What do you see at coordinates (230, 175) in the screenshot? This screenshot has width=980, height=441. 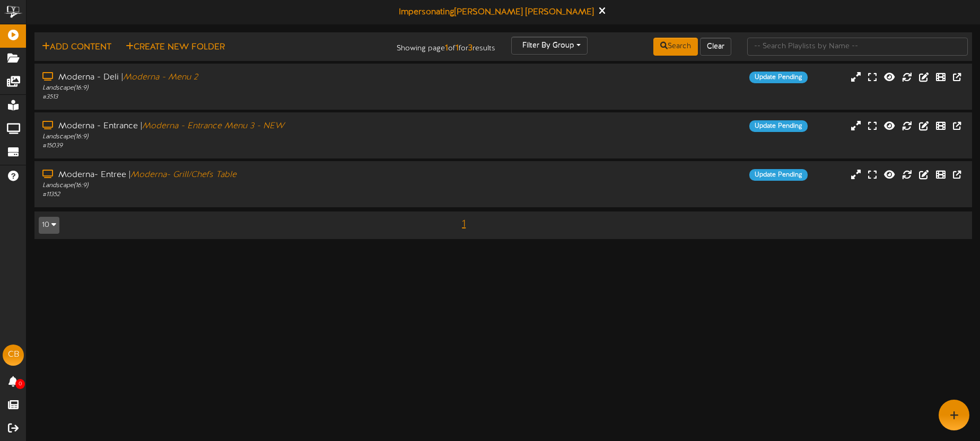 I see `div: Moderna- Entree |` at bounding box center [230, 175].